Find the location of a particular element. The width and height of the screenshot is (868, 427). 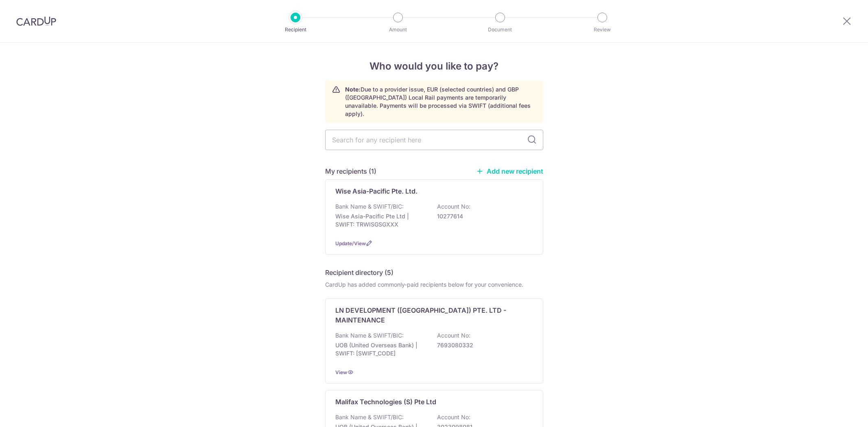

div: CardUp has added commonly-paid recipients below for your convenience. is located at coordinates (434, 285).